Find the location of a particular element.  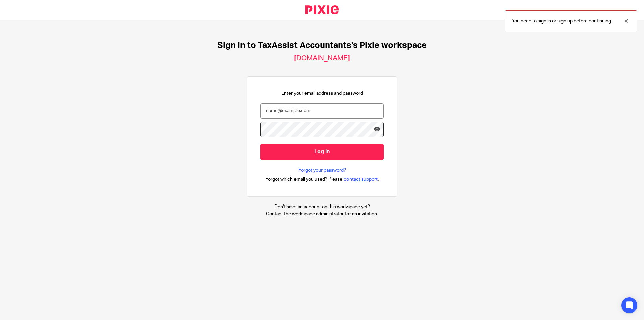

input: Log in is located at coordinates (322, 152).